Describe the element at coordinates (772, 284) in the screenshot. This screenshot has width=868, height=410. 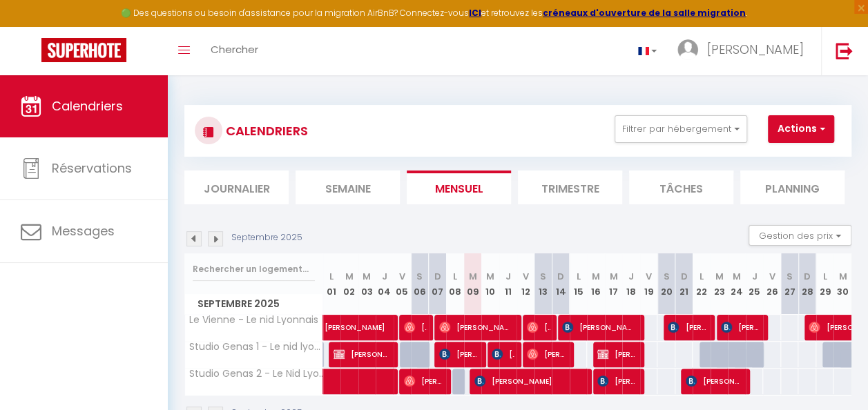
I see `th: 26` at that location.